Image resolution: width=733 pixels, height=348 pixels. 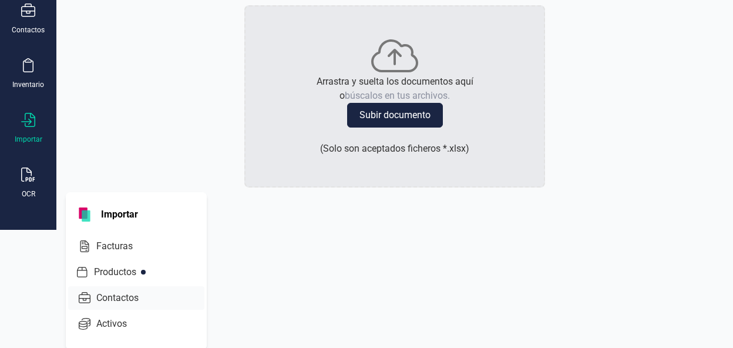 I want to click on span: Facturas, so click(x=123, y=246).